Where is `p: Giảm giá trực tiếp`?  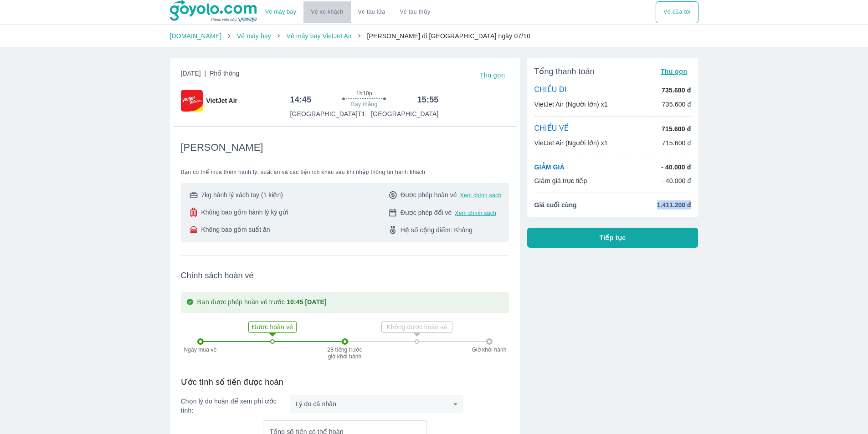 p: Giảm giá trực tiếp is located at coordinates (561, 181).